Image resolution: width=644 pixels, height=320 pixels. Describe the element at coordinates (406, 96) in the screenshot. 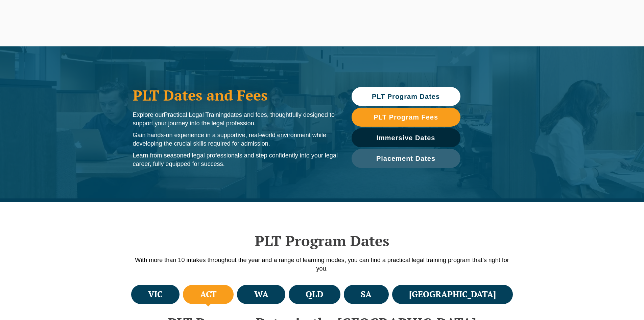

I see `span: PLT Program Dates` at that location.